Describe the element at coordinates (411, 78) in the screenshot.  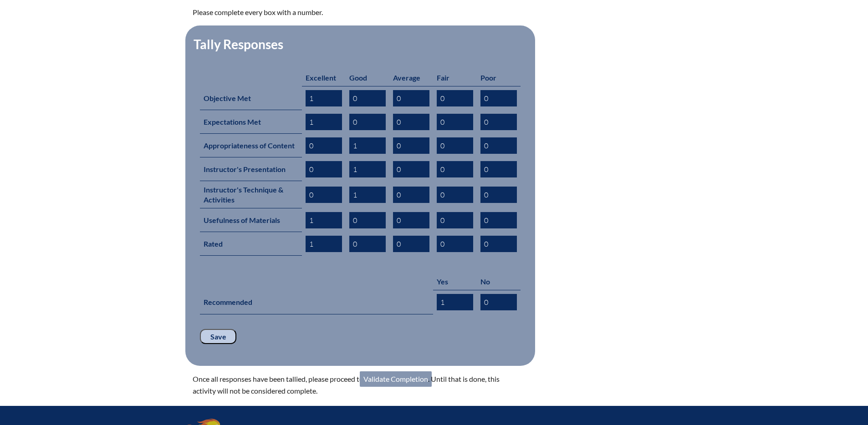
I see `th: Average` at that location.